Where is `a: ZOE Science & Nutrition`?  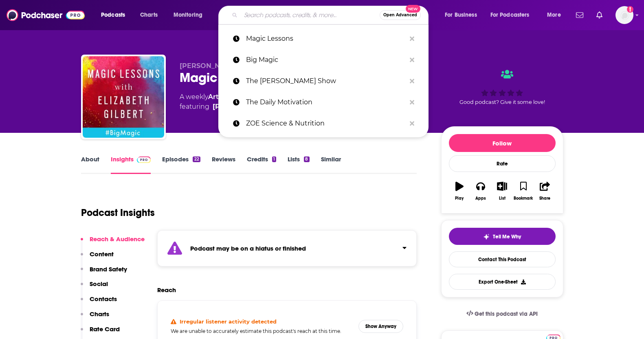
a: ZOE Science & Nutrition is located at coordinates (323, 124).